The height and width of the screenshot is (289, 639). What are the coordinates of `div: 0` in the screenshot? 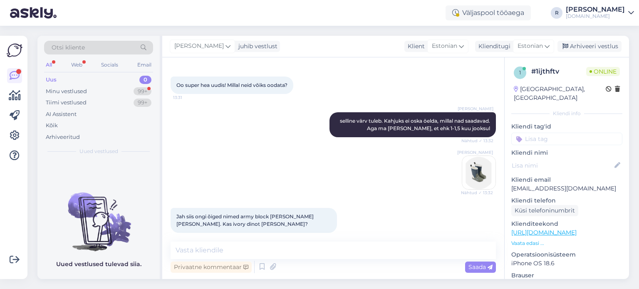 It's located at (145, 80).